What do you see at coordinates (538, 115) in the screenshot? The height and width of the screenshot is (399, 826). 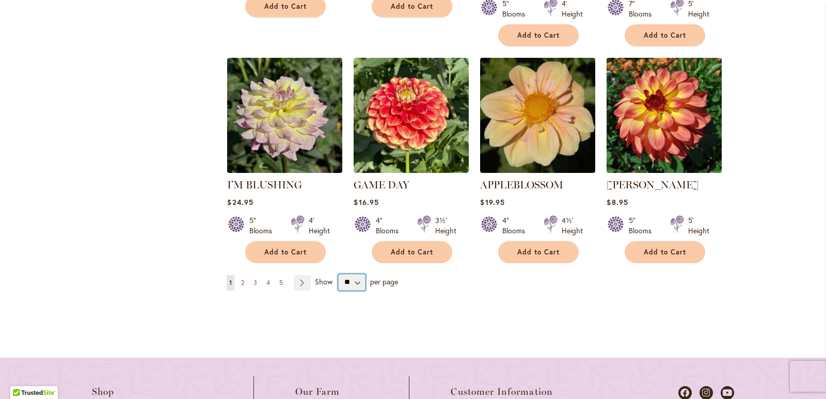 I see `img: APPLEBLOSSOM` at bounding box center [538, 115].